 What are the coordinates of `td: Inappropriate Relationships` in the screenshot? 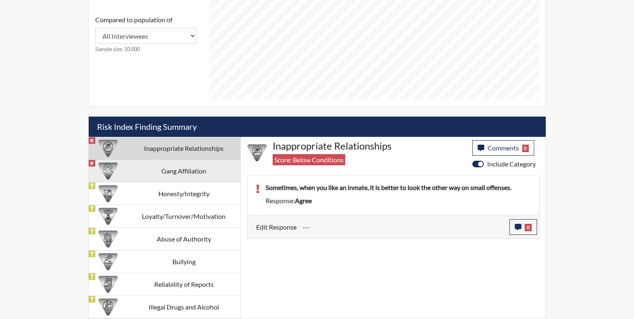 It's located at (184, 148).